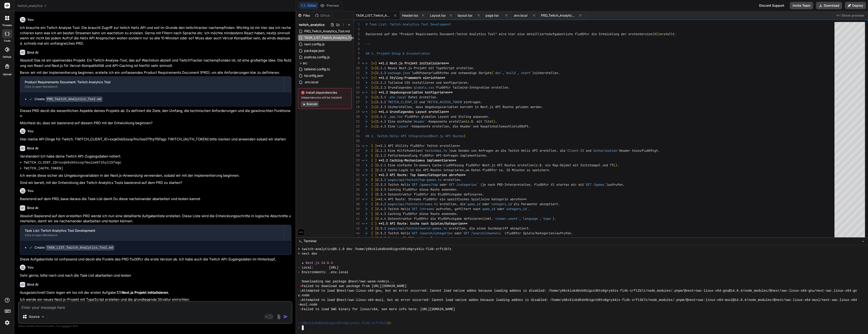 This screenshot has height=334, width=868. I want to click on div: Discord Support, so click(772, 6).